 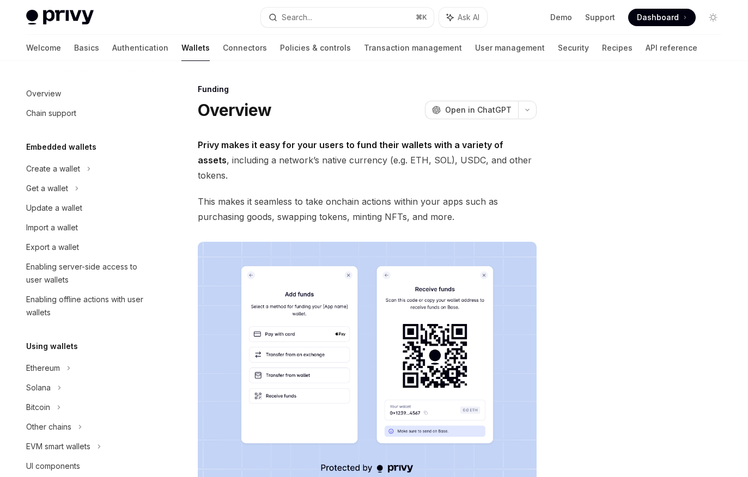 I want to click on a: Chain support, so click(x=87, y=113).